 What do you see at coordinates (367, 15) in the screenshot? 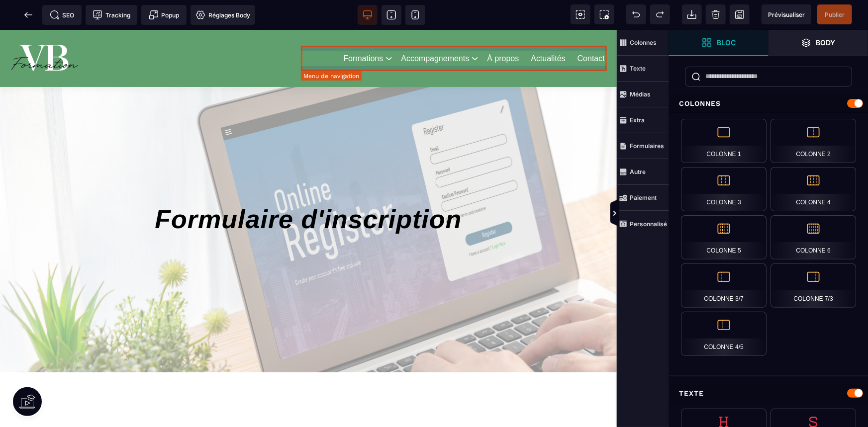
I see `span: Voir bureau` at bounding box center [367, 15].